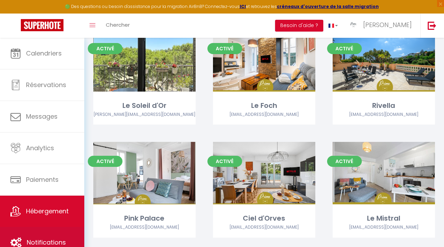 The height and width of the screenshot is (247, 444). What do you see at coordinates (144, 105) in the screenshot?
I see `div: Le Soleil d'Or` at bounding box center [144, 105].